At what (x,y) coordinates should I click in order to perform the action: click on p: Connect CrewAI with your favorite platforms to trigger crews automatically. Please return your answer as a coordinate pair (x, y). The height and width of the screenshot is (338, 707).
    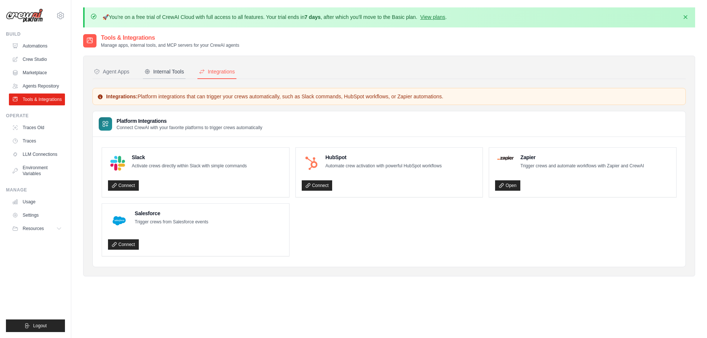
    Looking at the image, I should click on (189, 128).